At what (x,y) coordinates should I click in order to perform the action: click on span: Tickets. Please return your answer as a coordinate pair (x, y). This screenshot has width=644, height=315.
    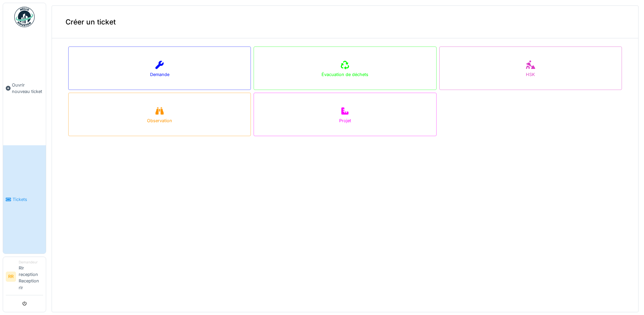
    Looking at the image, I should click on (28, 199).